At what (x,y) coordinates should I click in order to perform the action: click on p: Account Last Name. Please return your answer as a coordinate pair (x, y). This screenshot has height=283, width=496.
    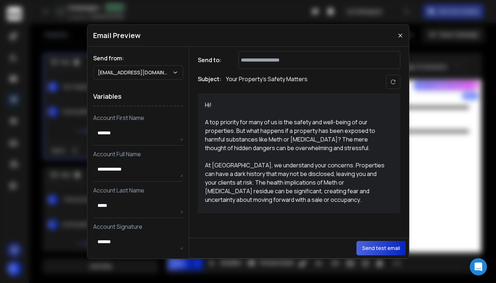
    Looking at the image, I should click on (138, 191).